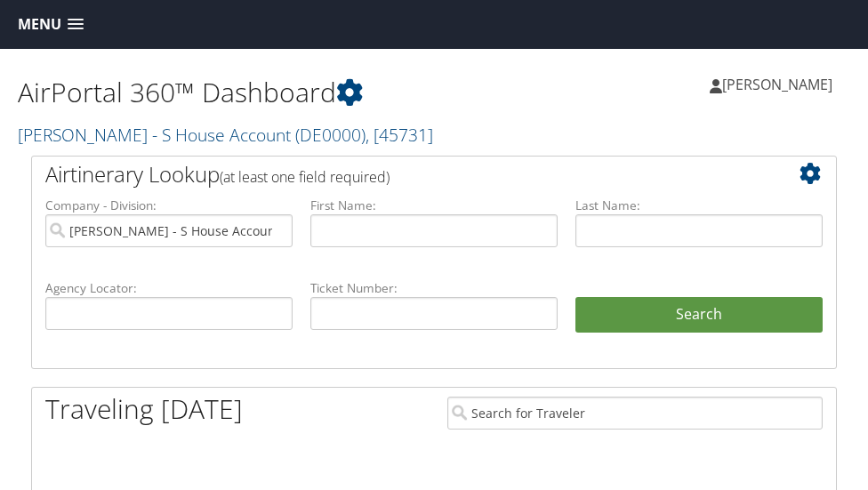  Describe the element at coordinates (304, 177) in the screenshot. I see `span: (at least one field required)` at that location.